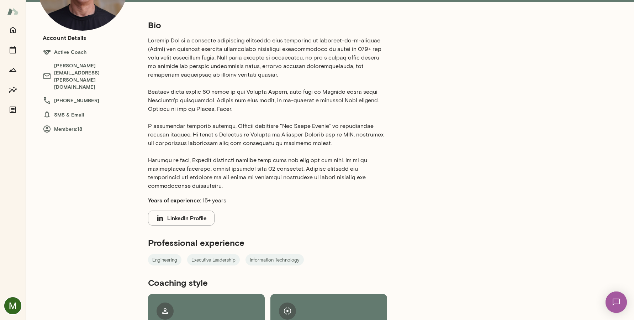 The image size is (634, 320). Describe the element at coordinates (13, 11) in the screenshot. I see `img: Mento` at that location.